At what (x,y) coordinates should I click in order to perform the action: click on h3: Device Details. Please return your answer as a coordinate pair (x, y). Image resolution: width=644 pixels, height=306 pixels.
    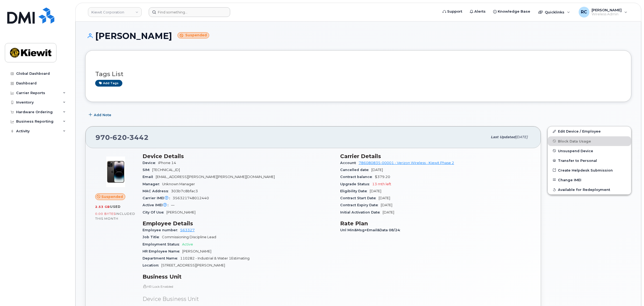
    Looking at the image, I should click on (238, 156).